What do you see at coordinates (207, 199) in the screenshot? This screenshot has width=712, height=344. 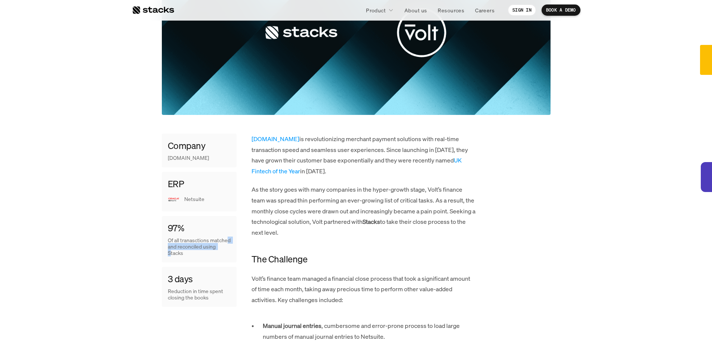 I see `p: Netsuite` at bounding box center [207, 199].